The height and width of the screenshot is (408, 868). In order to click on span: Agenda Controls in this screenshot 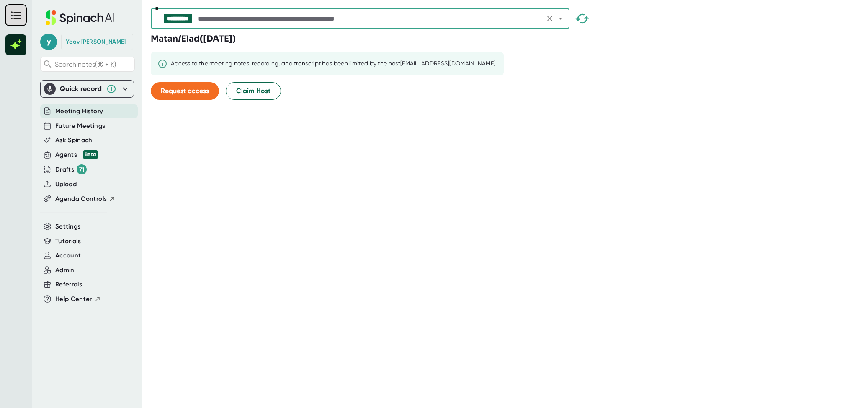, I will do `click(81, 199)`.